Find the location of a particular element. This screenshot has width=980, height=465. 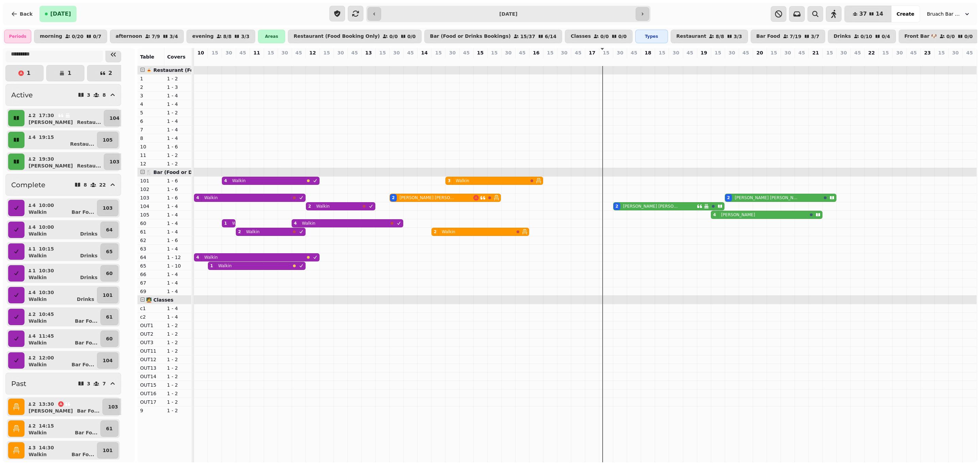

p: 12:00 is located at coordinates (46, 358).